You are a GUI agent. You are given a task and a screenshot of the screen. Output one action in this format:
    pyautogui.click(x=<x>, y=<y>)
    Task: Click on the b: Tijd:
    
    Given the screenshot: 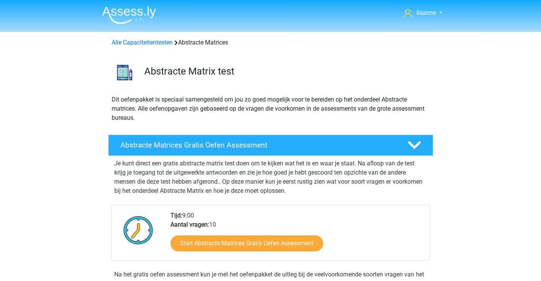 What is the action you would take?
    pyautogui.click(x=176, y=215)
    